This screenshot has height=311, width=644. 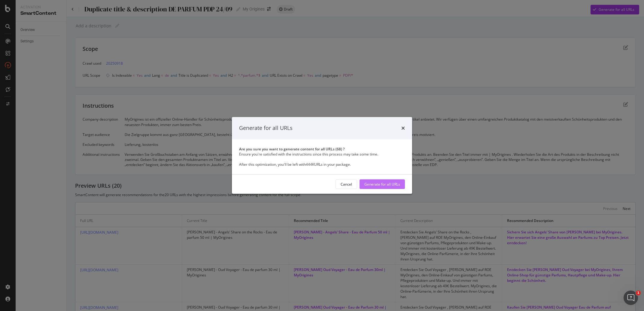 I want to click on div: Are you sure you want to generate content for all URLs ( 68 ) ?, so click(x=322, y=149).